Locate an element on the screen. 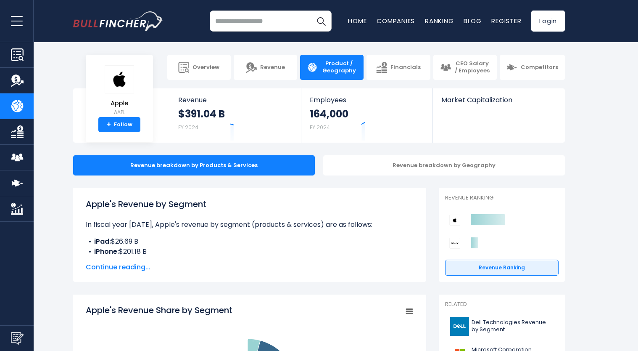 The width and height of the screenshot is (638, 351). a: Revenue is located at coordinates (265, 67).